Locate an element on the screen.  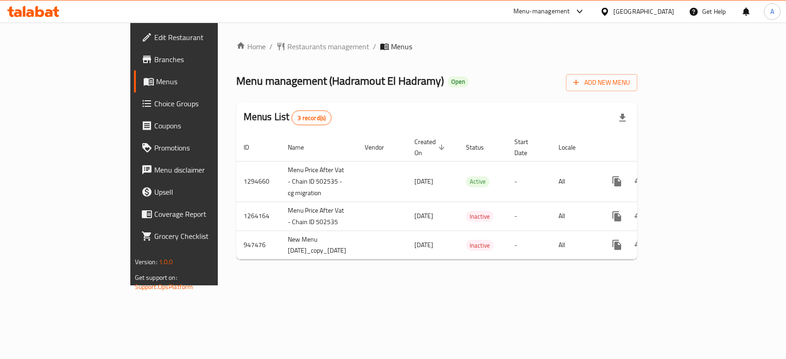
span: Menu management ( Hadramout El Hadramy ) is located at coordinates (340, 81).